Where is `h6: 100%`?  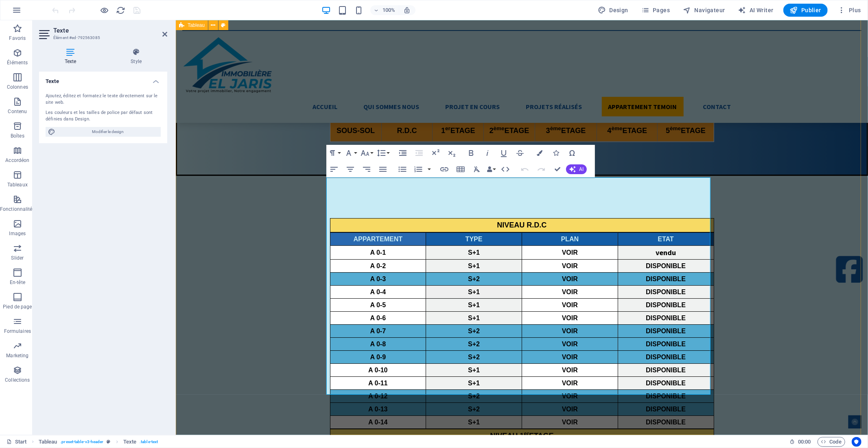
h6: 100% is located at coordinates (389, 10).